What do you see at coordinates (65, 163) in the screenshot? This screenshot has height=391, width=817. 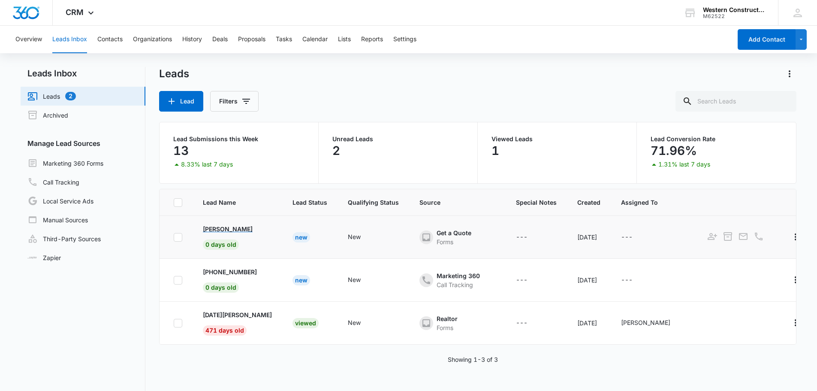 I see `a: Marketing 360 Forms` at bounding box center [65, 163].